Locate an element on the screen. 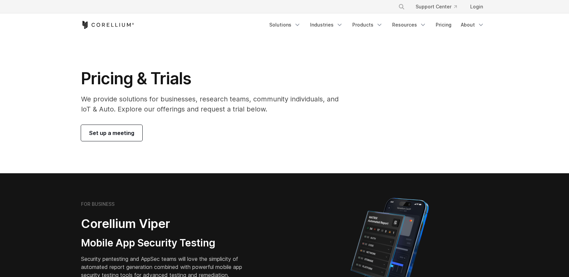 This screenshot has height=277, width=569. a: Solutions is located at coordinates (285, 25).